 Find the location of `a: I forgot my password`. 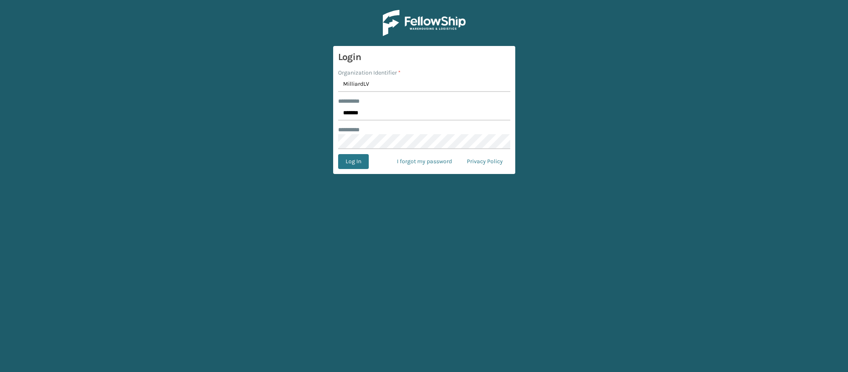

a: I forgot my password is located at coordinates (424, 161).